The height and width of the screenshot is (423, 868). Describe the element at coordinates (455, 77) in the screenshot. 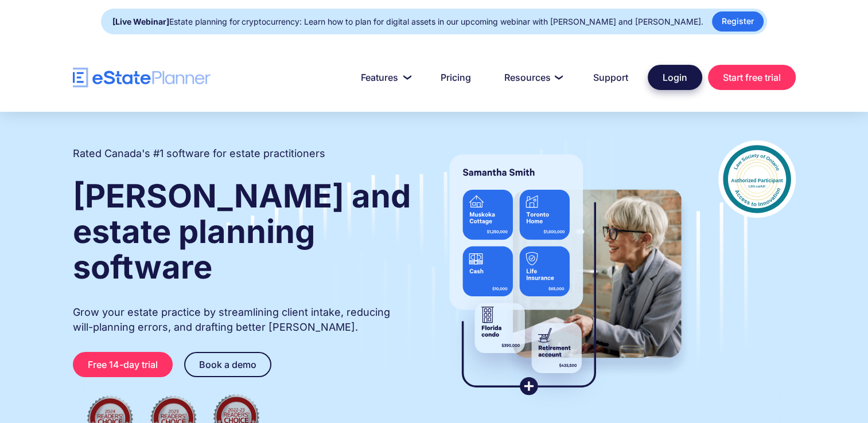

I see `a: Pricing` at that location.